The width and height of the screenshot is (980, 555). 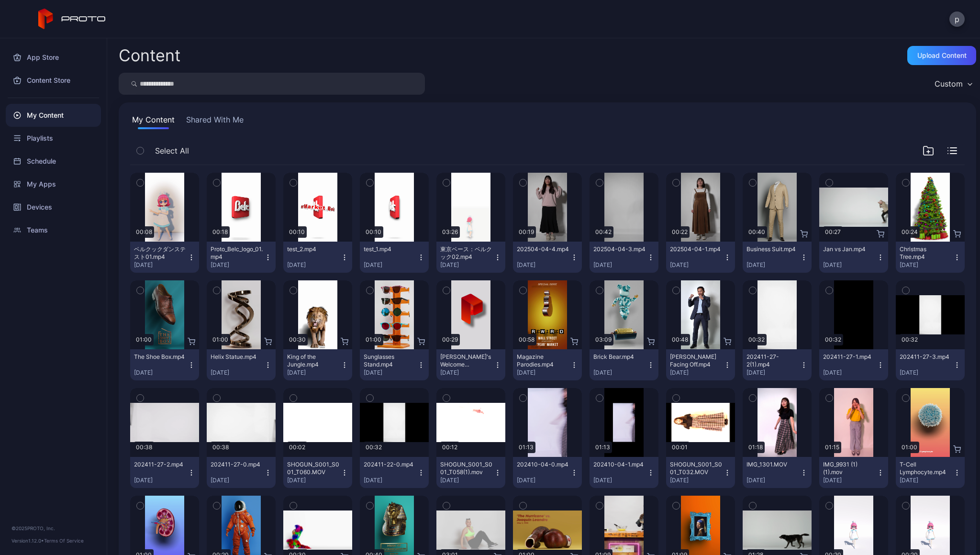 What do you see at coordinates (696, 249) in the screenshot?
I see `div: 202504-04-1.mp4` at bounding box center [696, 249].